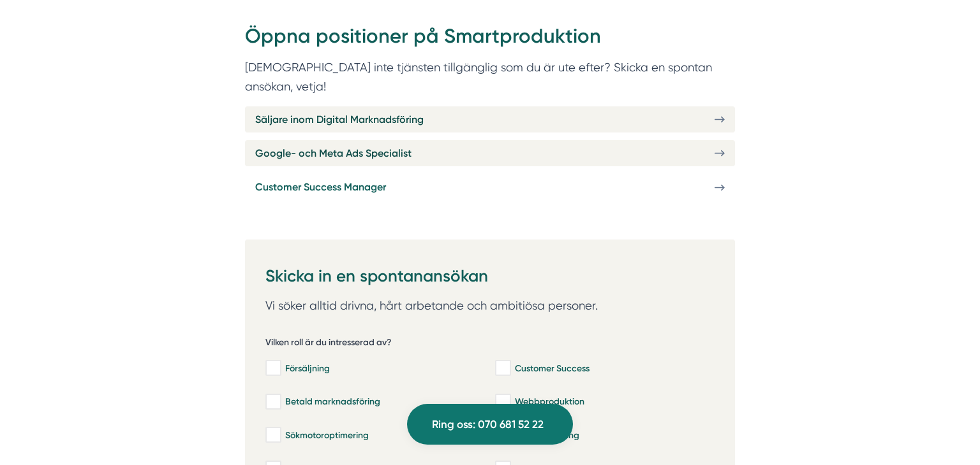  Describe the element at coordinates (490, 425) in the screenshot. I see `a: Ring oss: 070 681 52 22` at that location.